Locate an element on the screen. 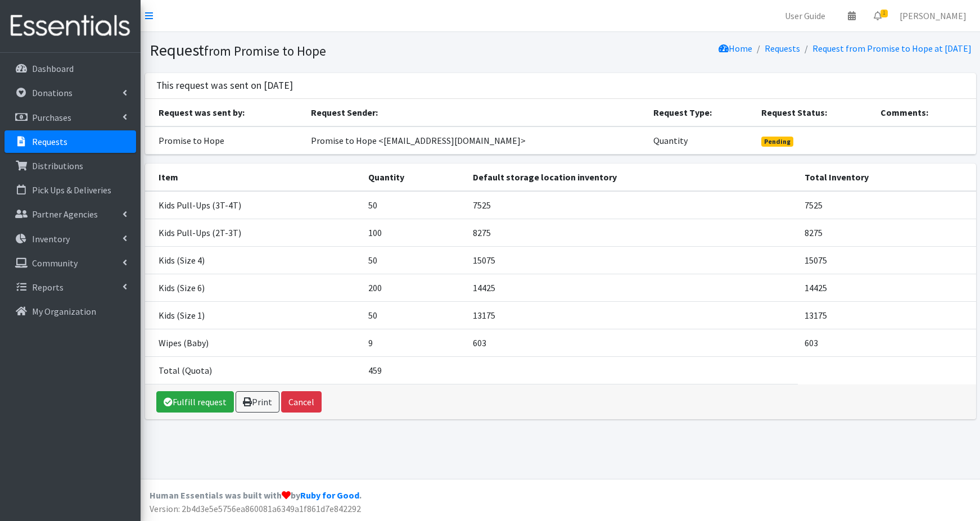 The width and height of the screenshot is (980, 521). td: Kids (Size 1) is located at coordinates (253, 315).